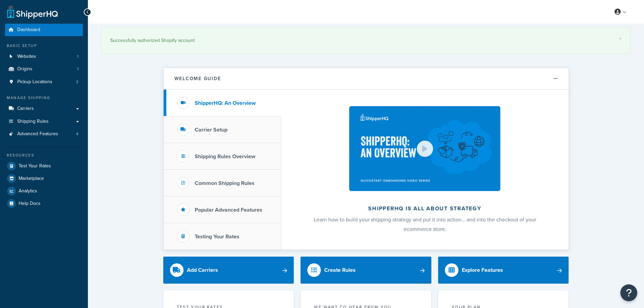 Image resolution: width=644 pixels, height=308 pixels. I want to click on h2: ShipperHQ is all about strategy, so click(425, 209).